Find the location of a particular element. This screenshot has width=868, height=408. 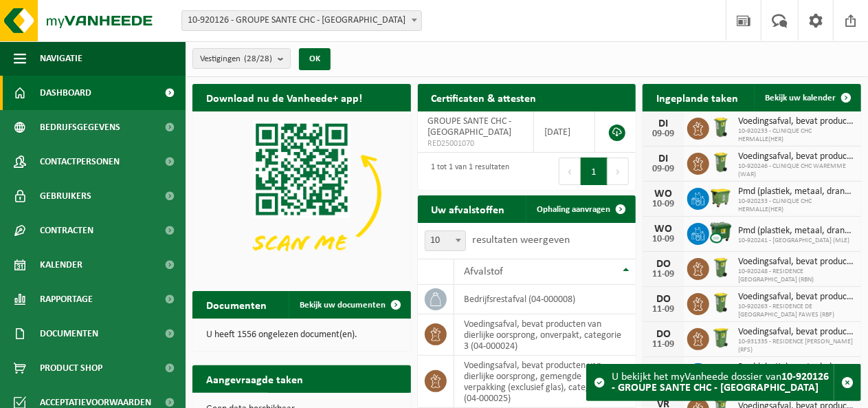

h2: Ingeplande taken is located at coordinates (697, 97).